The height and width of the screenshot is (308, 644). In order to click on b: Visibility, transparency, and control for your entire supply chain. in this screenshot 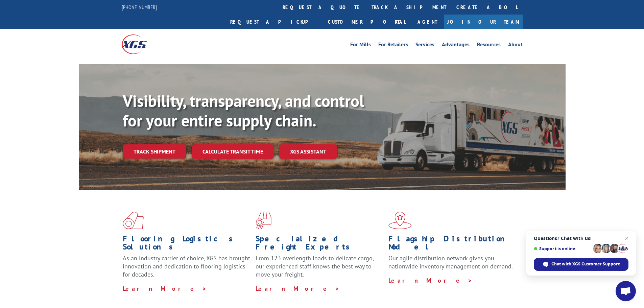, I will do `click(243, 111)`.